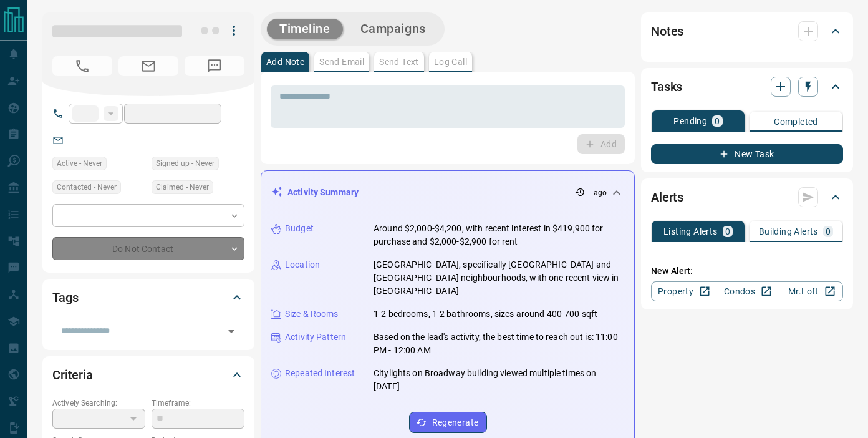  What do you see at coordinates (323, 192) in the screenshot?
I see `p: Activity Summary` at bounding box center [323, 192].